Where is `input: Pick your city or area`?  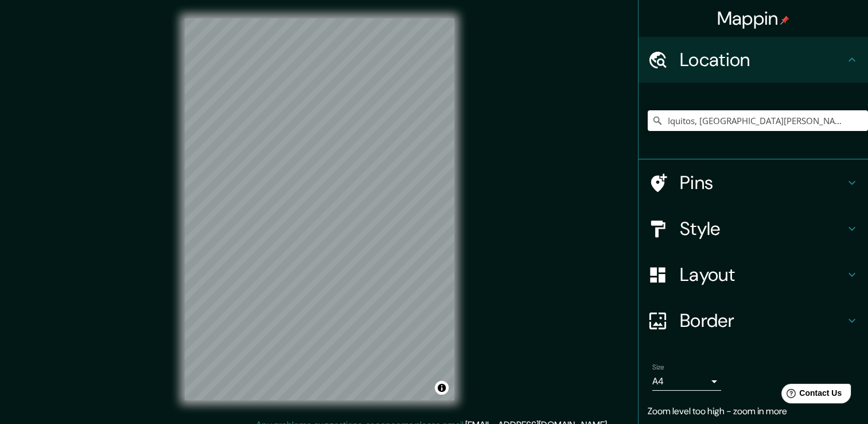
input: Pick your city or area is located at coordinates (758, 121).